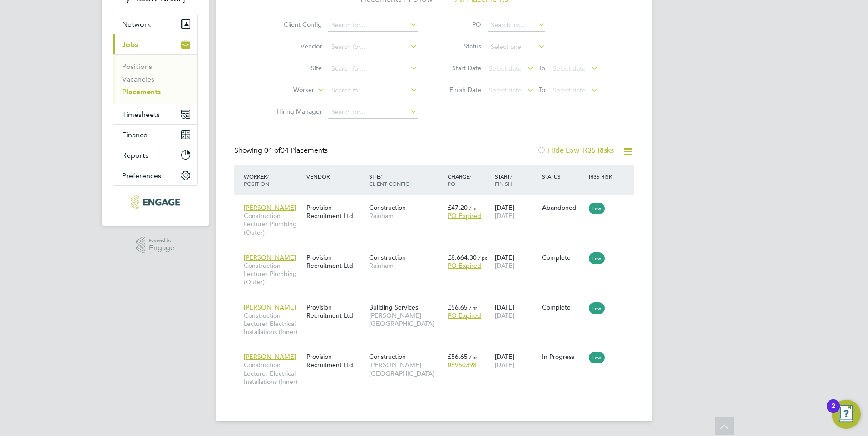 The image size is (868, 436). I want to click on button: Finance, so click(155, 135).